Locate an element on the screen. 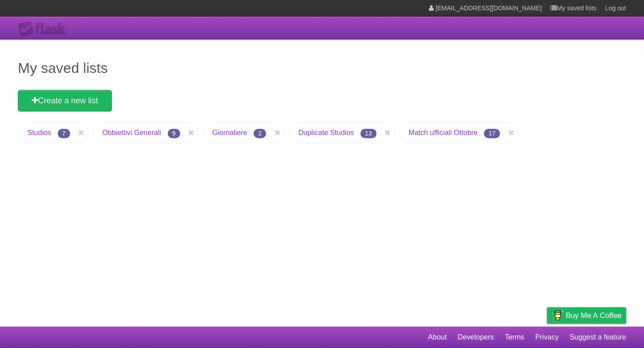  a: Duplicate Studios is located at coordinates (326, 132).